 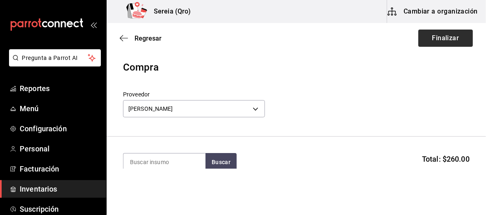 I want to click on span: Configuración, so click(x=60, y=128).